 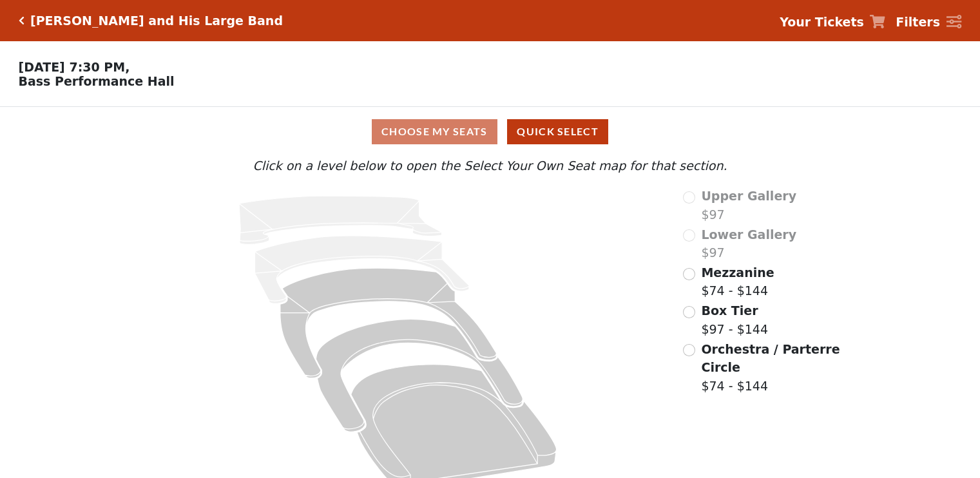 What do you see at coordinates (21, 21) in the screenshot?
I see `a: Click here to go back to filters` at bounding box center [21, 21].